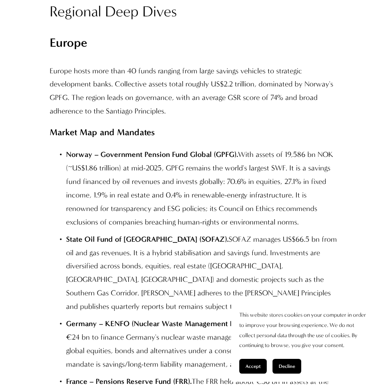 This screenshot has width=387, height=390. Describe the element at coordinates (305, 342) in the screenshot. I see `section: Cookie banner` at that location.